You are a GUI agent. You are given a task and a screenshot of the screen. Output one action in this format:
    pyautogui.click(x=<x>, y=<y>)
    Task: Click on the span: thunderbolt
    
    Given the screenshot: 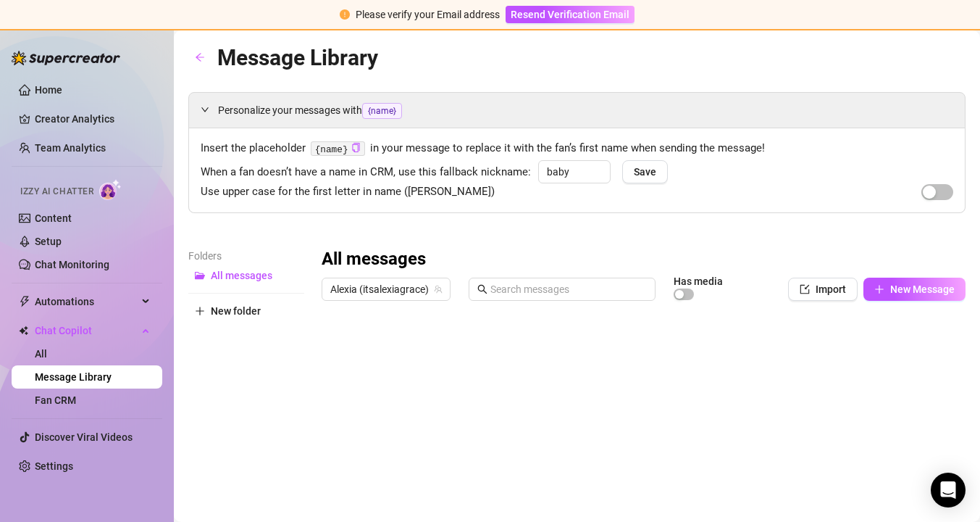 What is the action you would take?
    pyautogui.click(x=24, y=302)
    